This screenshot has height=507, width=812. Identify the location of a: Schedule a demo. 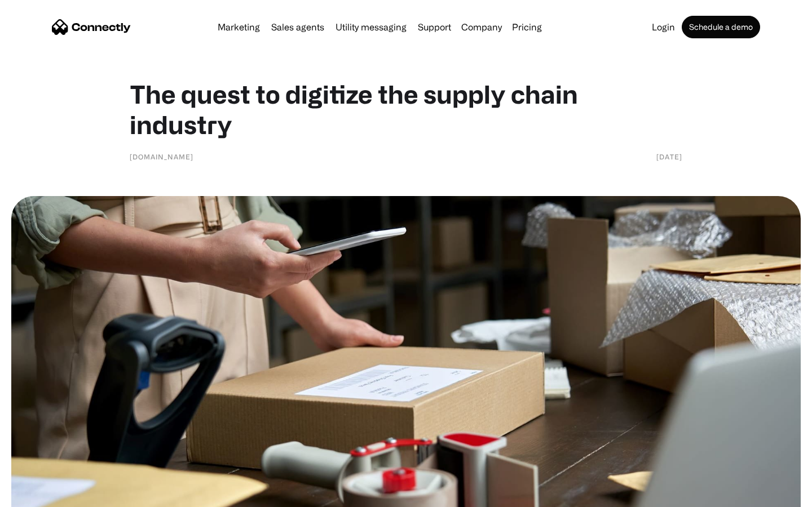
(720, 27).